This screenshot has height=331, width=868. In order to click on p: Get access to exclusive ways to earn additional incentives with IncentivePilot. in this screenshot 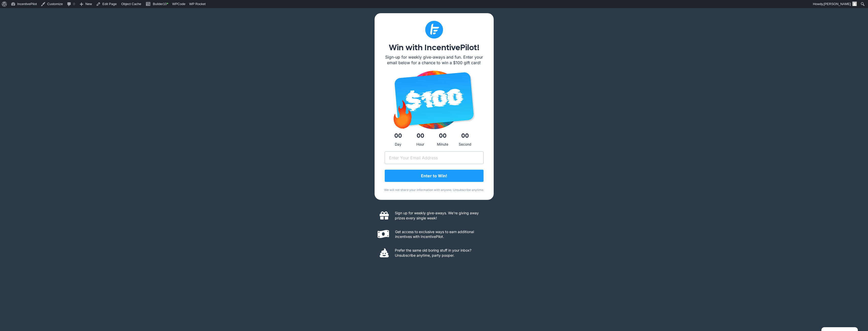, I will do `click(441, 234)`.